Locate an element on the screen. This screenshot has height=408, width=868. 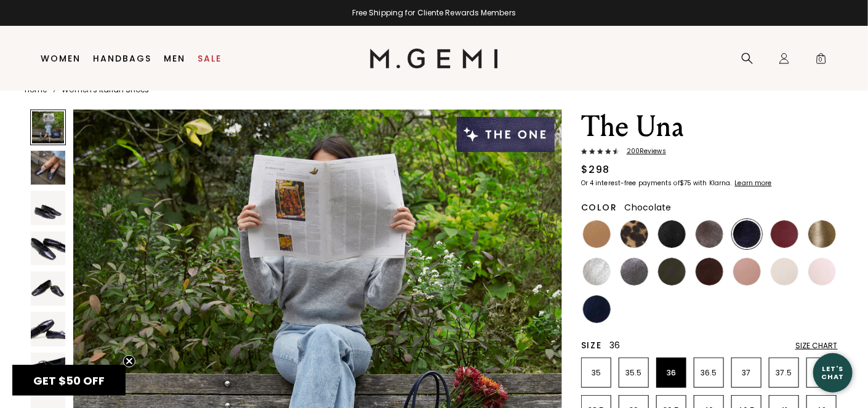
a: Women is located at coordinates (61, 59).